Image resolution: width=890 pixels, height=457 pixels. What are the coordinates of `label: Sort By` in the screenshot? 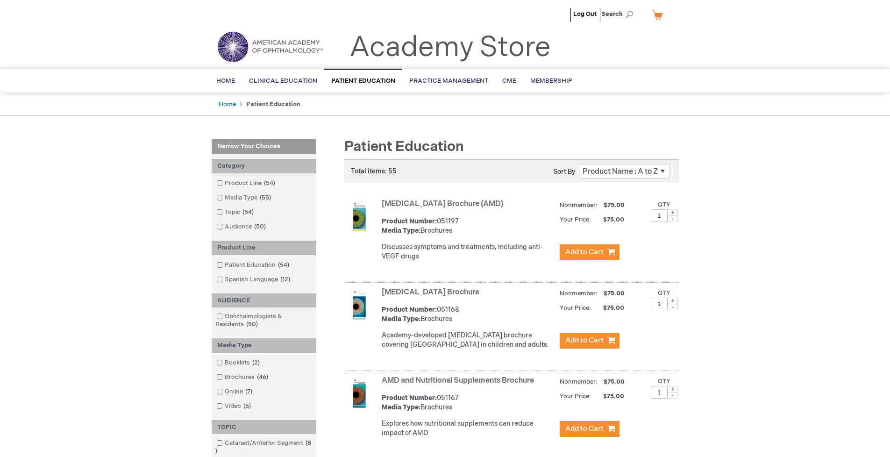 It's located at (564, 171).